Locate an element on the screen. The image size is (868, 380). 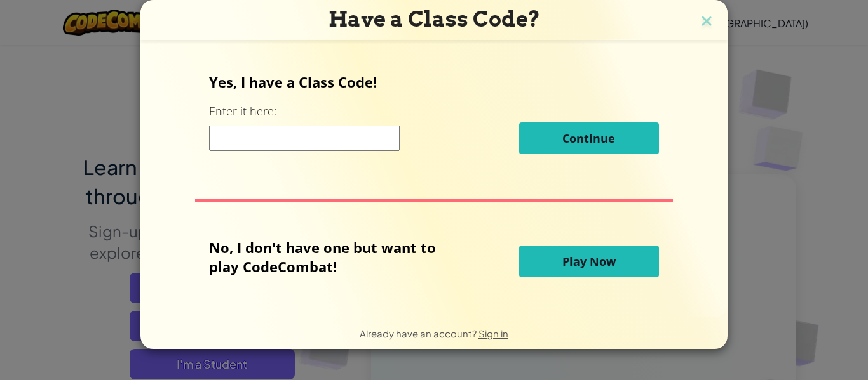
span: Have a Class Code? is located at coordinates (434, 19).